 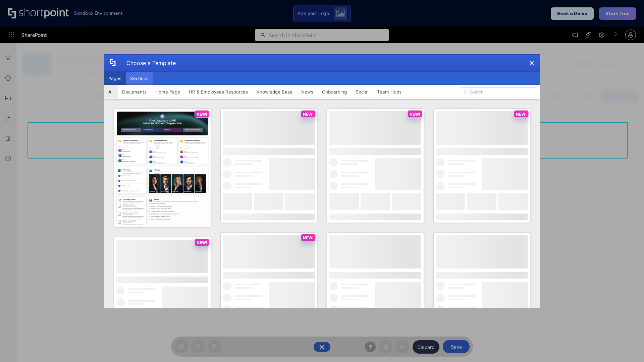 I want to click on input: Search, so click(x=499, y=92).